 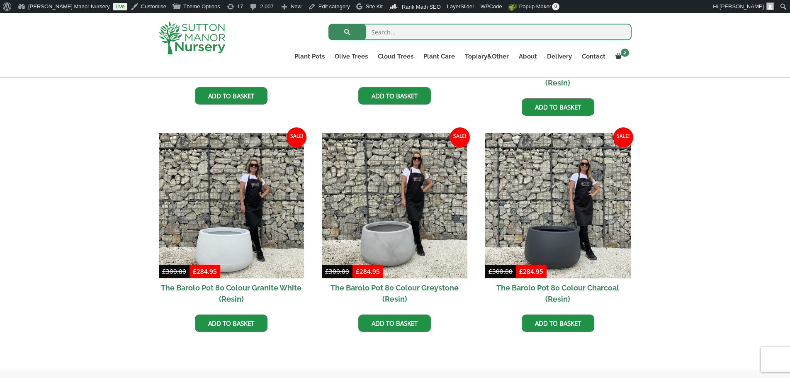 I want to click on span: Site Kit, so click(x=374, y=6).